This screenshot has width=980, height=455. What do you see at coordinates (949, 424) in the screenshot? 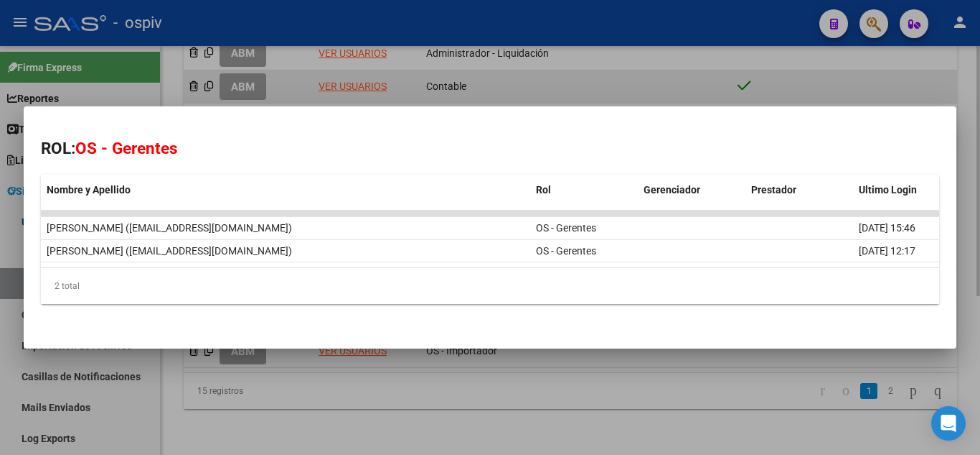
I see `div: Open Intercom Messenger` at bounding box center [949, 424].